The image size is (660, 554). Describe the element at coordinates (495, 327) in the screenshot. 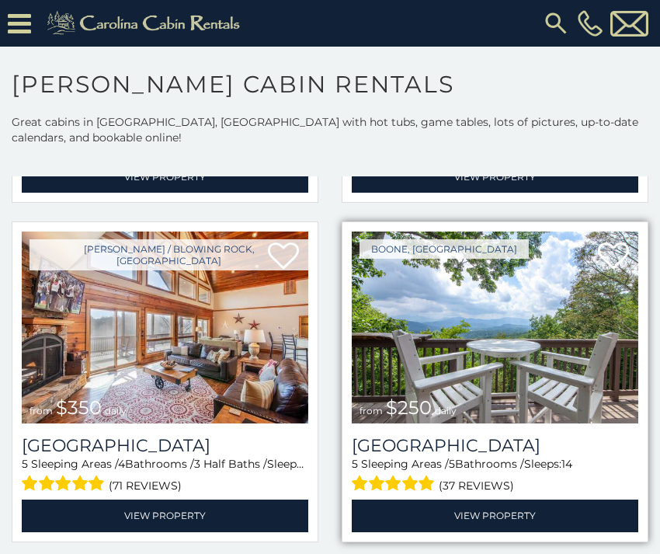

I see `a: Pinnacle View Lodge from $250 daily` at that location.